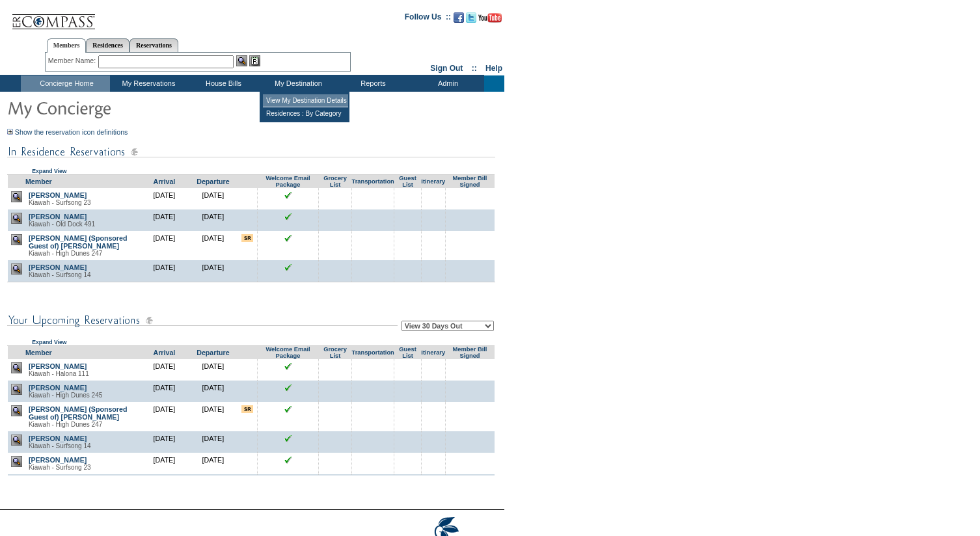 The width and height of the screenshot is (980, 536). Describe the element at coordinates (247, 238) in the screenshot. I see `input: There are special requests for this reservation!` at that location.